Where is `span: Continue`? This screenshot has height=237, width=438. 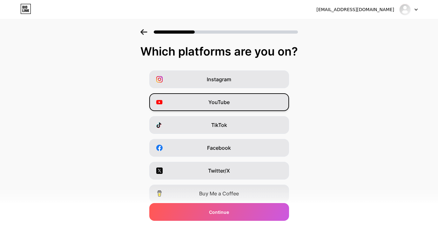
span: Continue is located at coordinates (219, 212).